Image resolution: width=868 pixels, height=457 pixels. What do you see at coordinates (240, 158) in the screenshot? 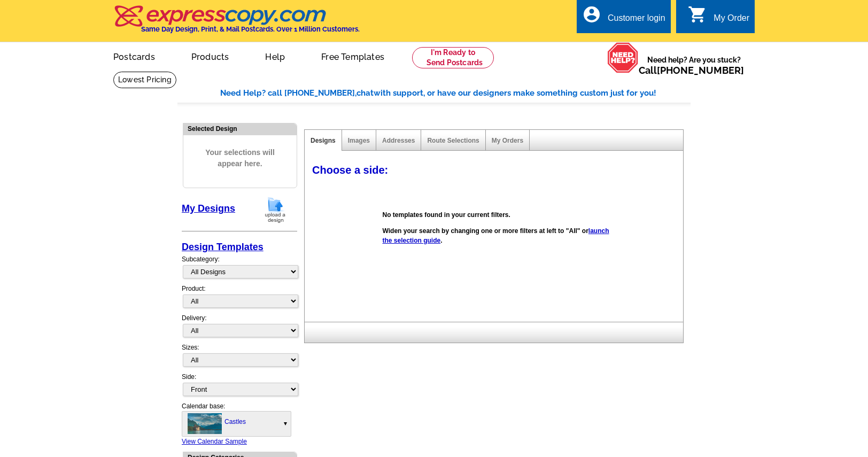
I see `span: Your selections will appear here.` at bounding box center [240, 158].